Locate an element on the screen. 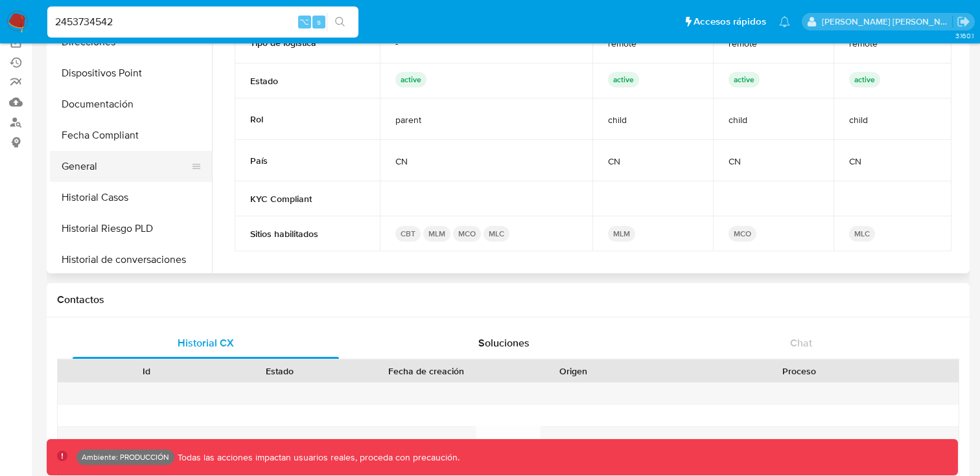 This screenshot has width=980, height=476. p: Todas las acciones impactan usuarios reales, proceda con precaución. is located at coordinates (317, 457).